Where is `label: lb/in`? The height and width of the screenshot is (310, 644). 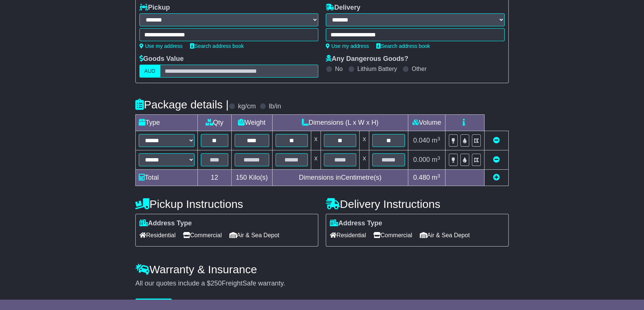 label: lb/in is located at coordinates (275, 107).